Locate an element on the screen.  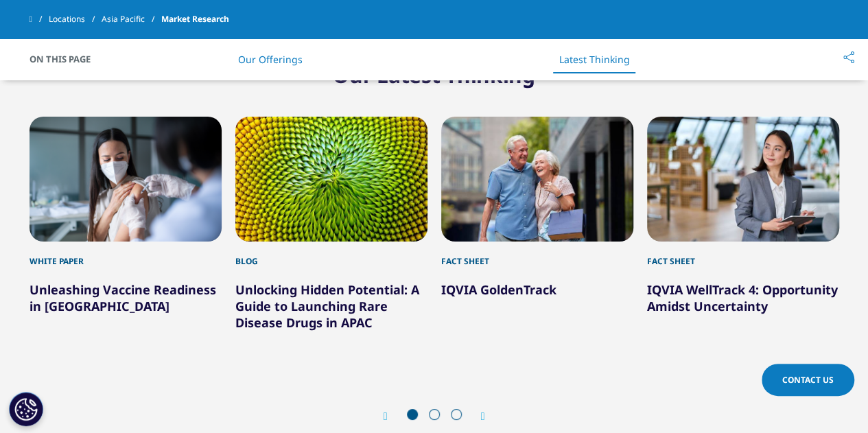
div: Next slide is located at coordinates (476, 416).